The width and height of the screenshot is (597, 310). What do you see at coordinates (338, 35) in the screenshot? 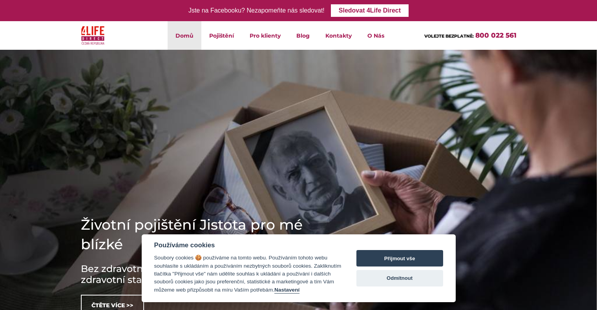
I see `a: Kontakty` at bounding box center [338, 35].